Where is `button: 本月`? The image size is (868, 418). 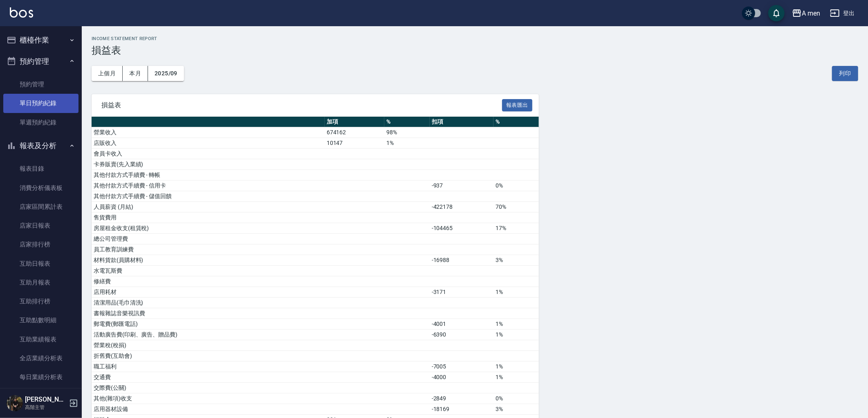
button: 本月 is located at coordinates (135, 73).